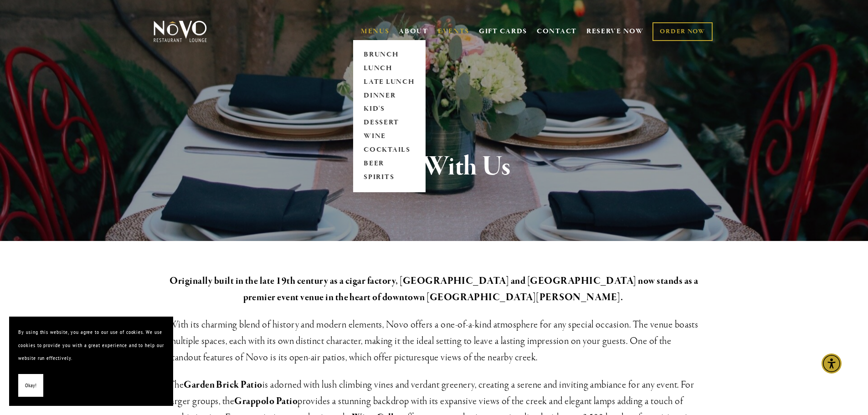 This screenshot has width=868, height=415. What do you see at coordinates (389, 164) in the screenshot?
I see `a: BEER` at bounding box center [389, 164].